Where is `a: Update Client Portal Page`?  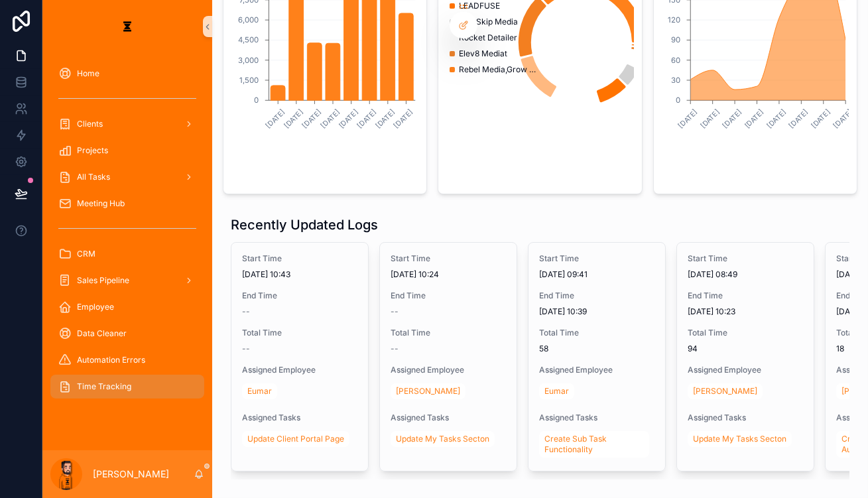 a: Update Client Portal Page is located at coordinates (296, 439).